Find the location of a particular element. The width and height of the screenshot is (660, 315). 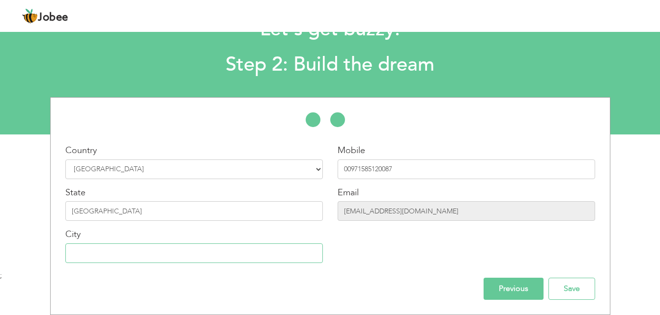

h1: Let's get buzzy! is located at coordinates (330, 29).